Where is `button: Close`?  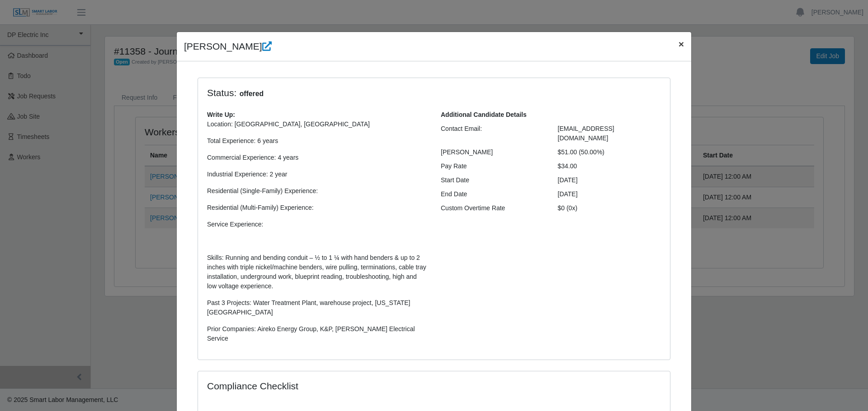
button: Close is located at coordinates (681, 44).